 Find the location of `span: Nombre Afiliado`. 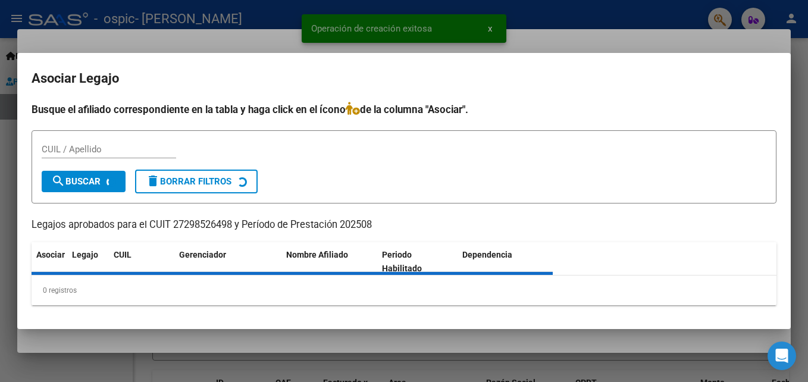

span: Nombre Afiliado is located at coordinates (317, 255).